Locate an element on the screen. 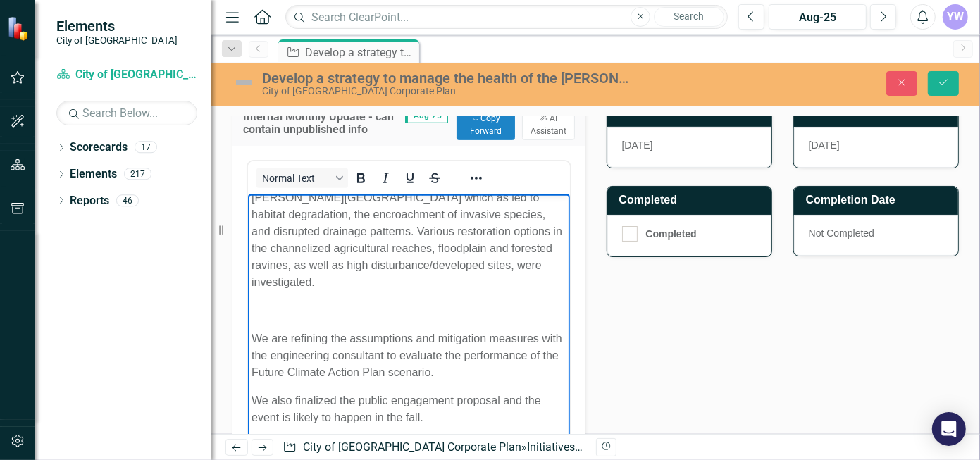 This screenshot has height=460, width=980. button: Aug-25 is located at coordinates (817, 17).